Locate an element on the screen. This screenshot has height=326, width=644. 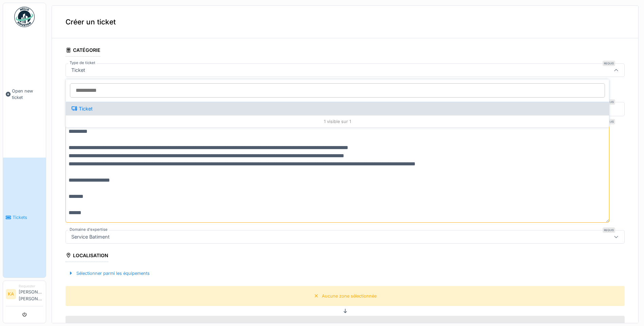
span: Open new ticket is located at coordinates (28, 94).